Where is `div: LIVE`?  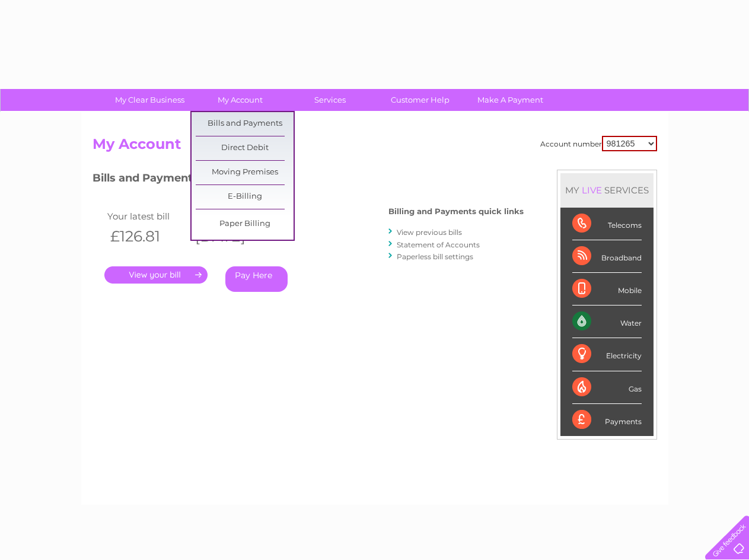
div: LIVE is located at coordinates (592, 189).